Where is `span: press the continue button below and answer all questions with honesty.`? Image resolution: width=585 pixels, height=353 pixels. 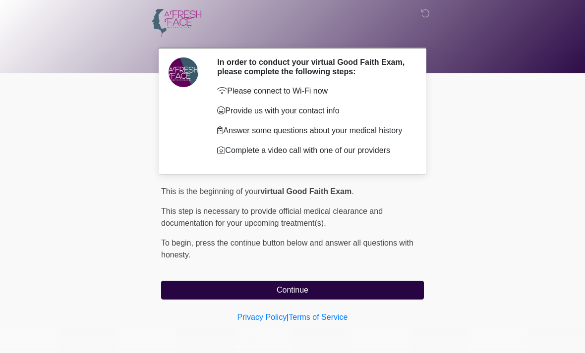
span: press the continue button below and answer all questions with honesty. is located at coordinates (287, 249).